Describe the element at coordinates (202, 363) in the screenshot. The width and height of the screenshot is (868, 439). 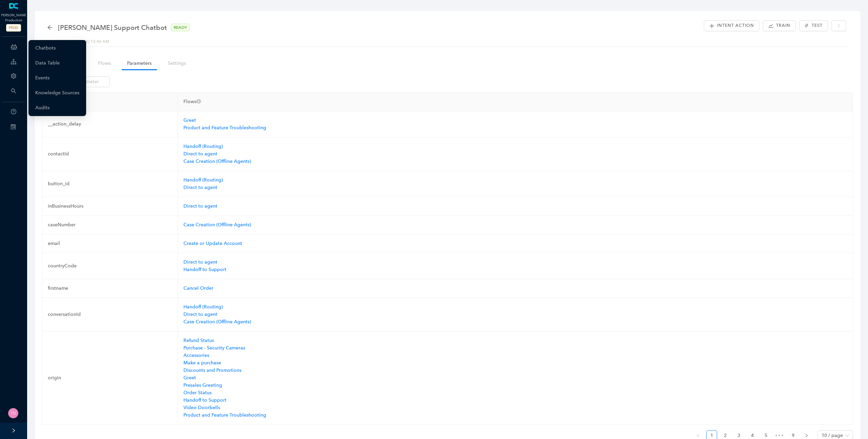
I see `a: Make a purchase` at that location.